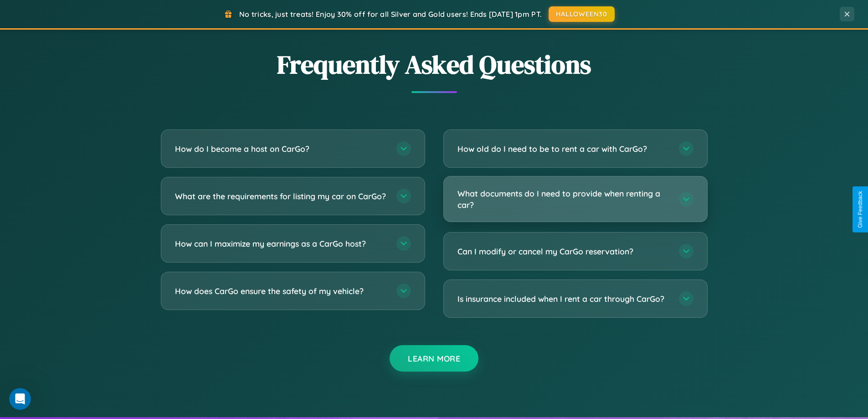 The image size is (868, 419). I want to click on h2: Frequently Asked Questions, so click(434, 64).